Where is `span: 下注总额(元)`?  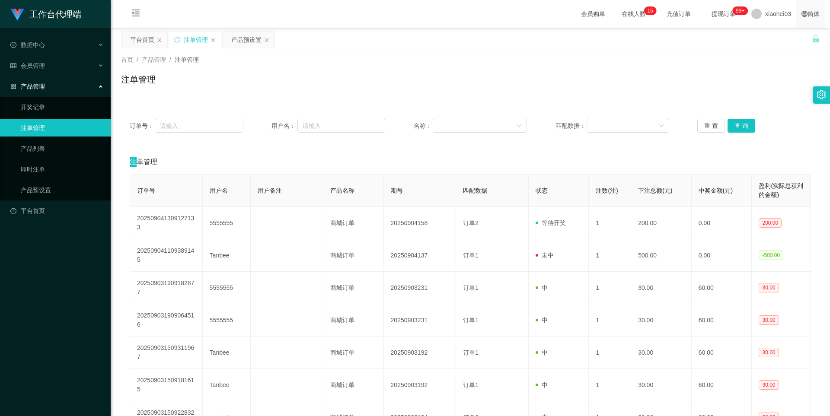
span: 下注总额(元) is located at coordinates (655, 191).